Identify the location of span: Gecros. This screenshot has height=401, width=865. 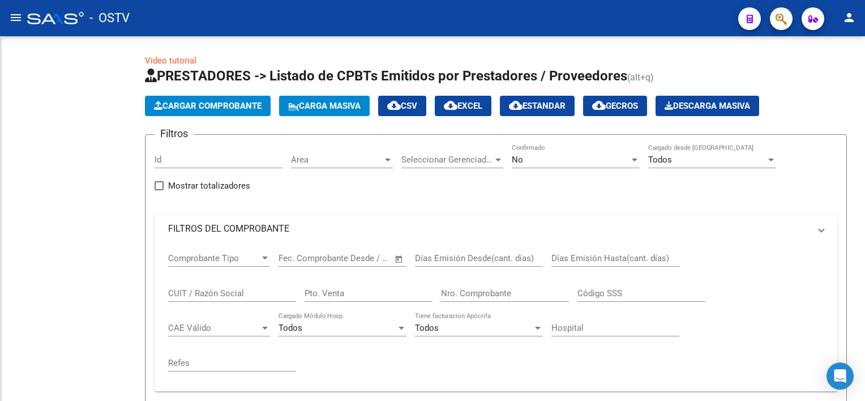
(615, 106).